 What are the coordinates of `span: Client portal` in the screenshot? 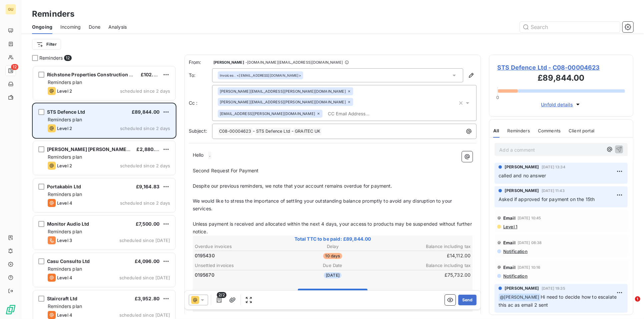 It's located at (581, 131).